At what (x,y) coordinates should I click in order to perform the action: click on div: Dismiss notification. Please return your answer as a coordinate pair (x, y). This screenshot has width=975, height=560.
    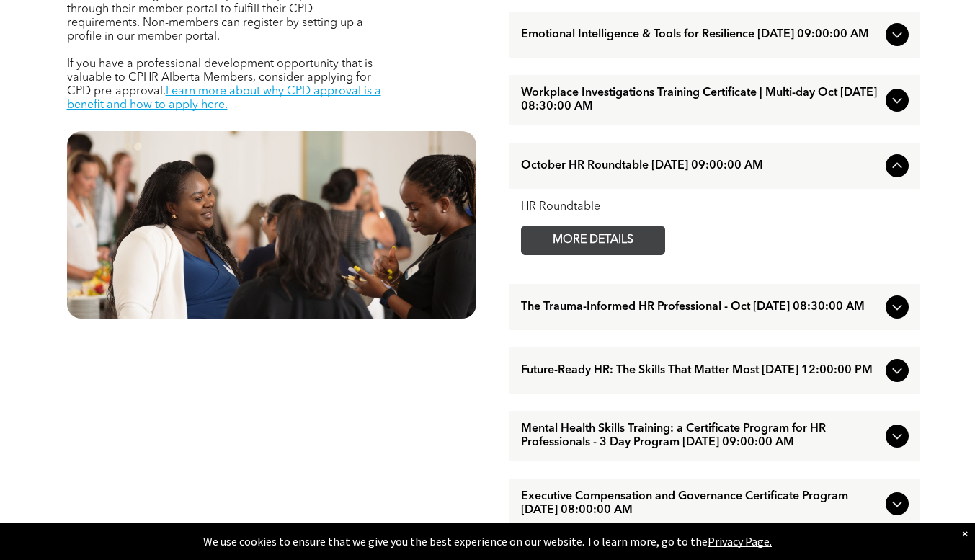
    Looking at the image, I should click on (965, 534).